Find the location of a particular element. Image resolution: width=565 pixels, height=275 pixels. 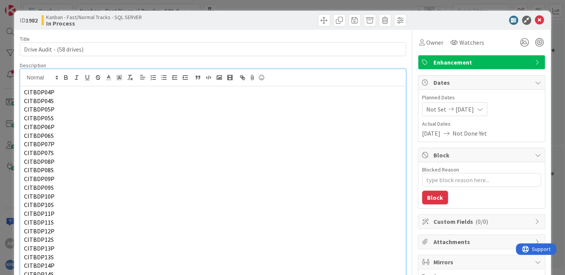

span: Description is located at coordinates (33, 65).